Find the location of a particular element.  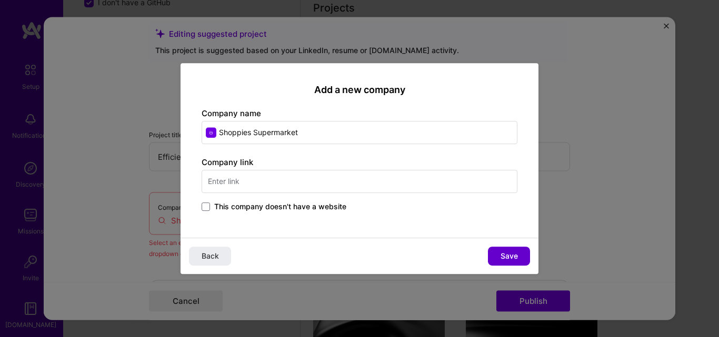

input: Enter link is located at coordinates (360, 182).